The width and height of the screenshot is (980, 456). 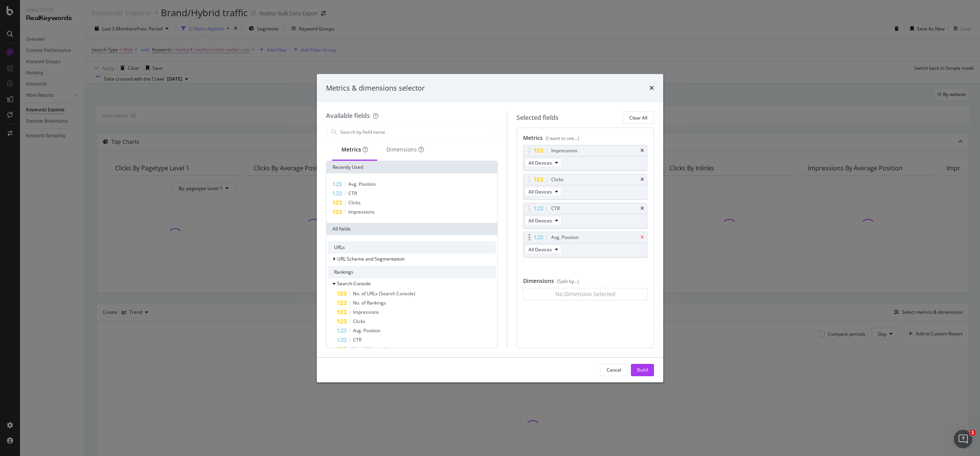 What do you see at coordinates (418, 132) in the screenshot?
I see `input: Search by field name` at bounding box center [418, 132].